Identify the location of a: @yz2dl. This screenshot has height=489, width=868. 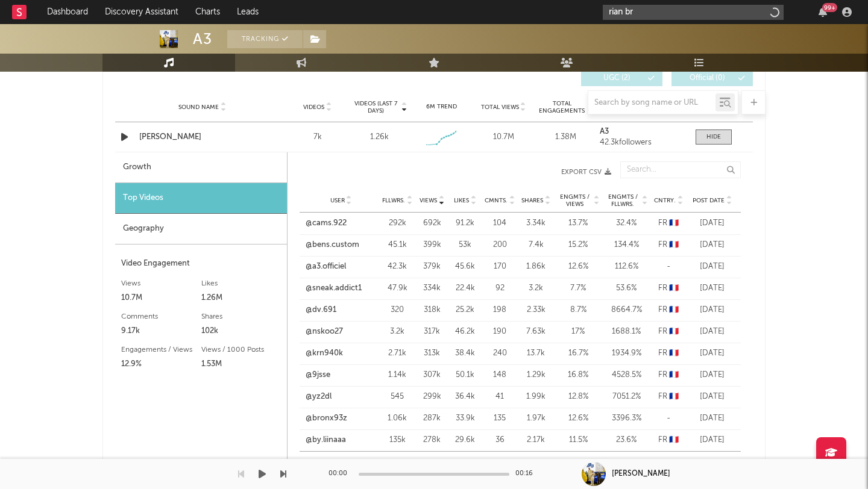
(318, 397).